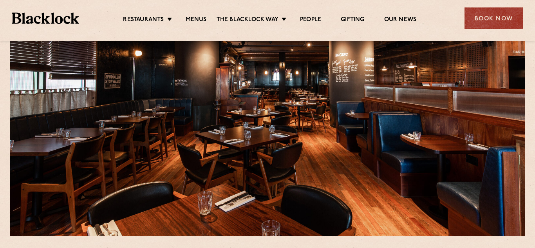 The height and width of the screenshot is (248, 535). What do you see at coordinates (353, 20) in the screenshot?
I see `a: Gifting` at bounding box center [353, 20].